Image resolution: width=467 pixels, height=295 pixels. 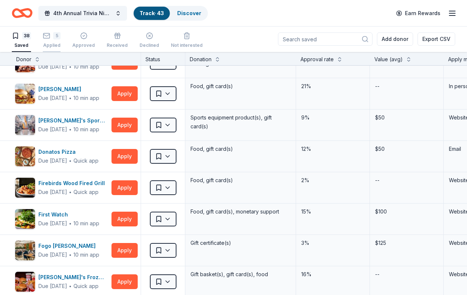 I want to click on div: $125, so click(x=406, y=243).